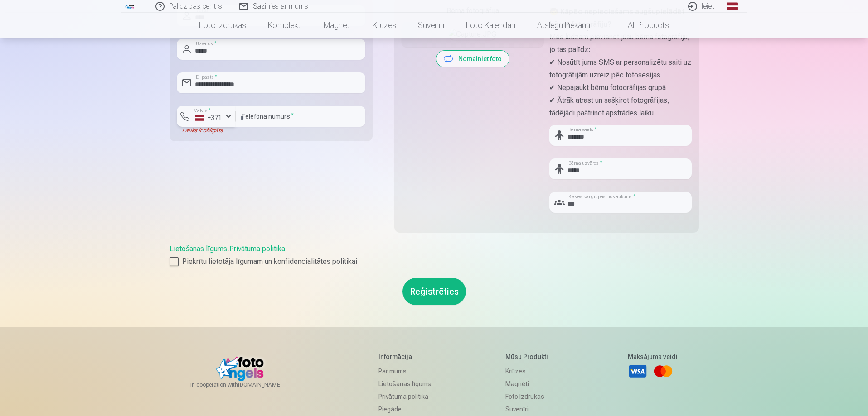 The image size is (868, 416). What do you see at coordinates (620, 107) in the screenshot?
I see `p: ✔ Ātrāk atrast un sašķirot fotogrāfijas, tādējādi paātrinot apstrādes laiku` at bounding box center [620, 107].